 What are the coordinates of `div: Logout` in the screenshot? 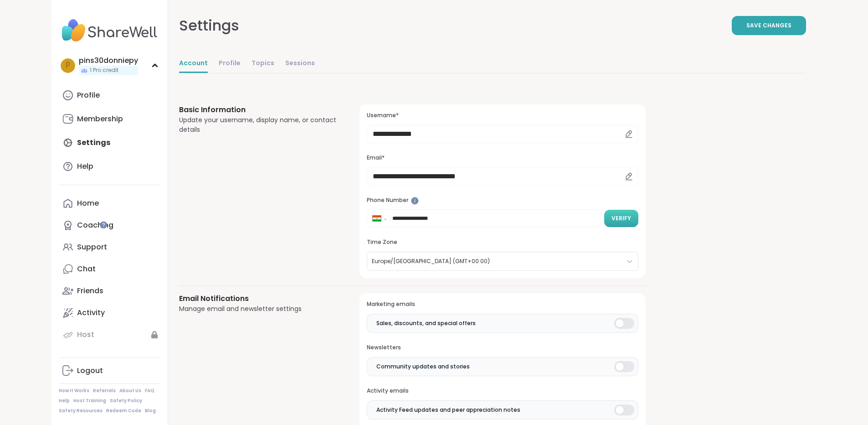 It's located at (90, 371).